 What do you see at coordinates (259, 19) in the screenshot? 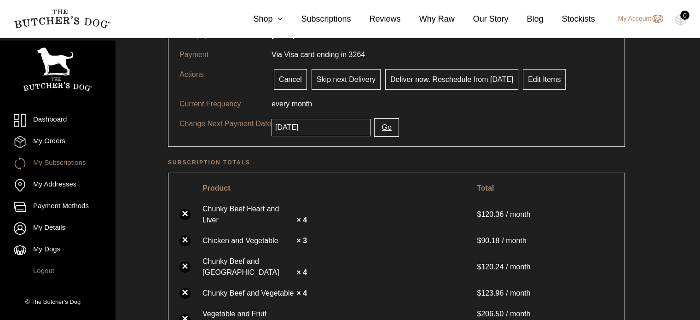
I see `a: Shop` at bounding box center [259, 19].